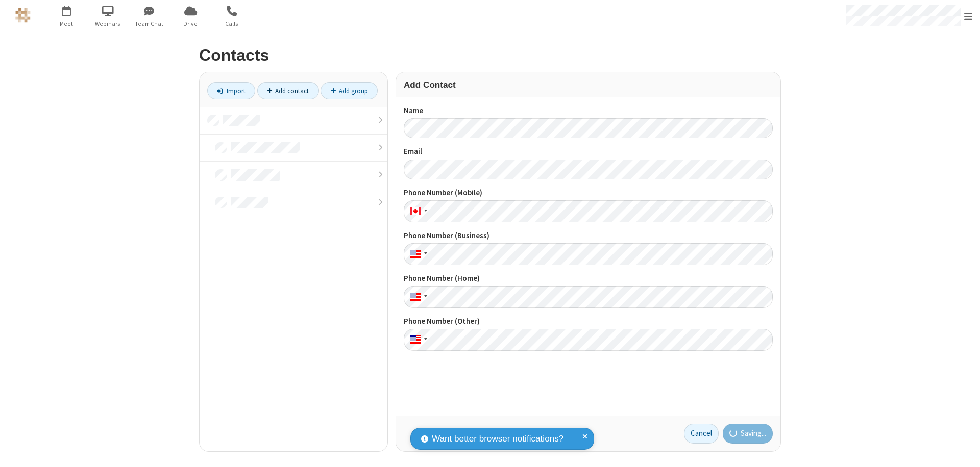  I want to click on label: Phone Number (Business), so click(588, 235).